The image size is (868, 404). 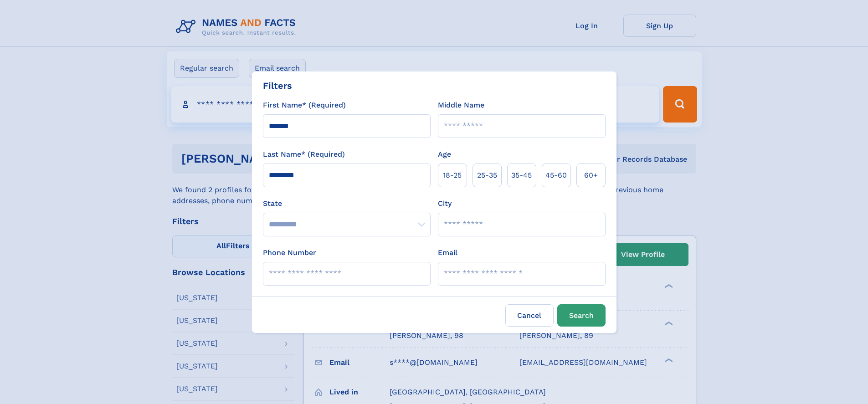 What do you see at coordinates (289, 252) in the screenshot?
I see `label: Phone Number` at bounding box center [289, 252].